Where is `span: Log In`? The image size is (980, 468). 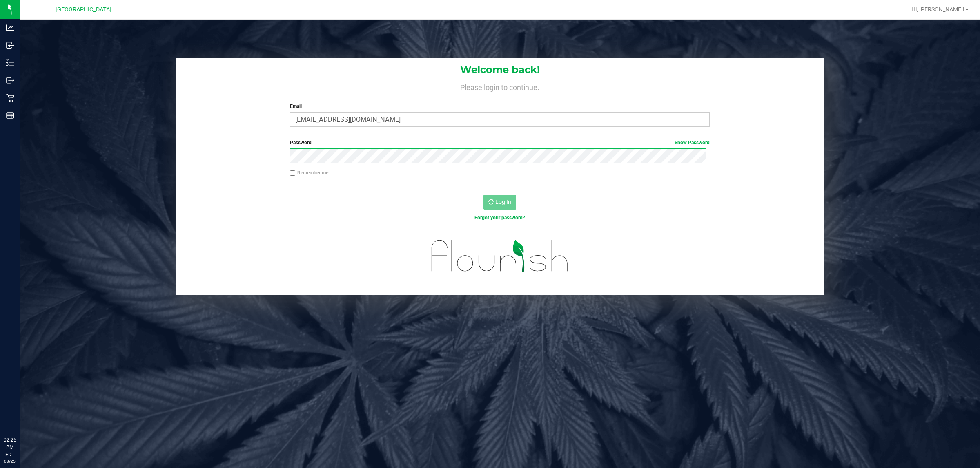 span: Log In is located at coordinates (503, 202).